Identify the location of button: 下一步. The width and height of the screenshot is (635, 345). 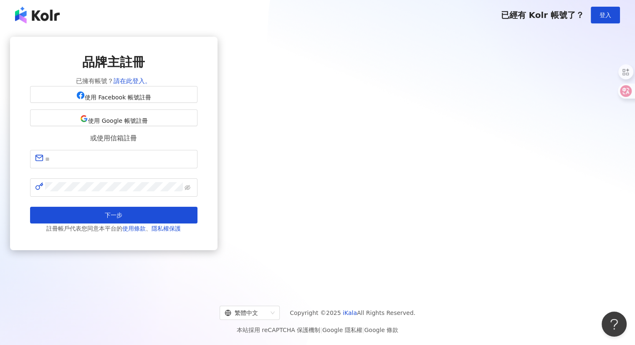
(113, 215).